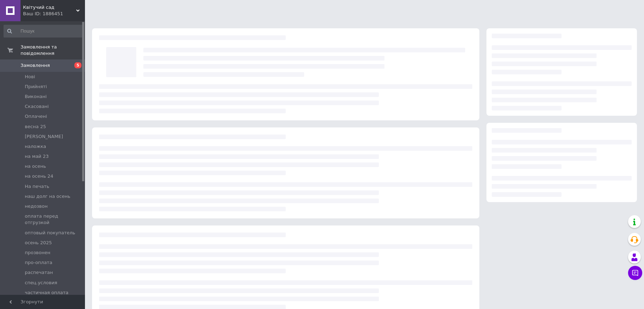 The width and height of the screenshot is (644, 309). What do you see at coordinates (35, 147) in the screenshot?
I see `span: наложка` at bounding box center [35, 147].